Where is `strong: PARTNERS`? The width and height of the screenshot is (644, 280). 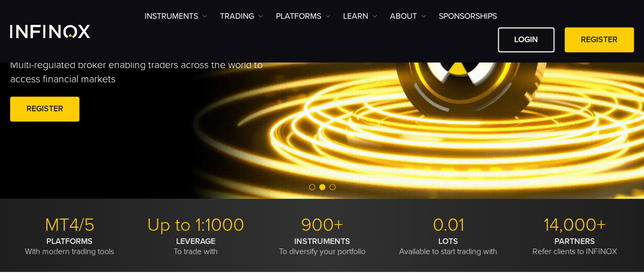 strong: PARTNERS is located at coordinates (574, 241).